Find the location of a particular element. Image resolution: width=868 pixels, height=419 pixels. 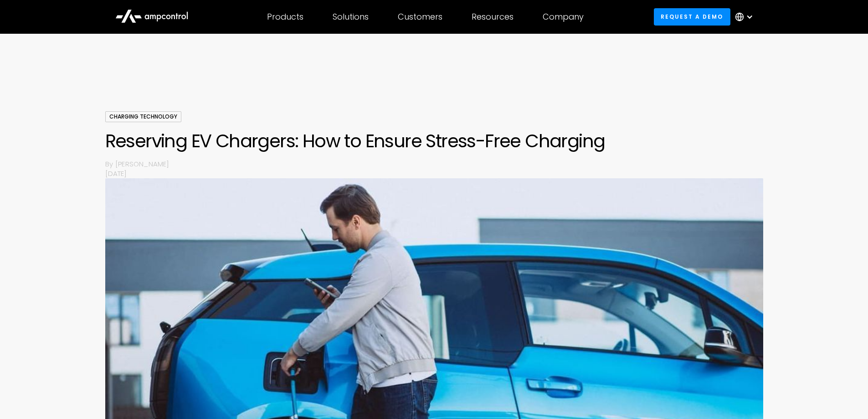

div: Resources is located at coordinates (492, 17).